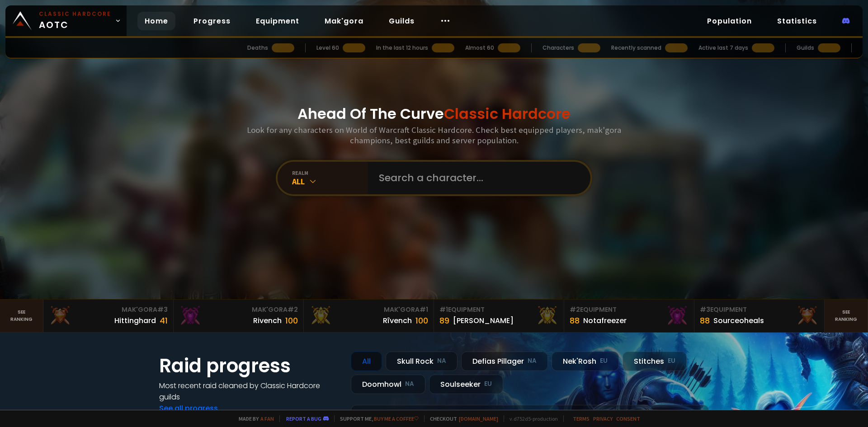 This screenshot has width=868, height=427. What do you see at coordinates (723, 48) in the screenshot?
I see `div: Active last 7 days` at bounding box center [723, 48].